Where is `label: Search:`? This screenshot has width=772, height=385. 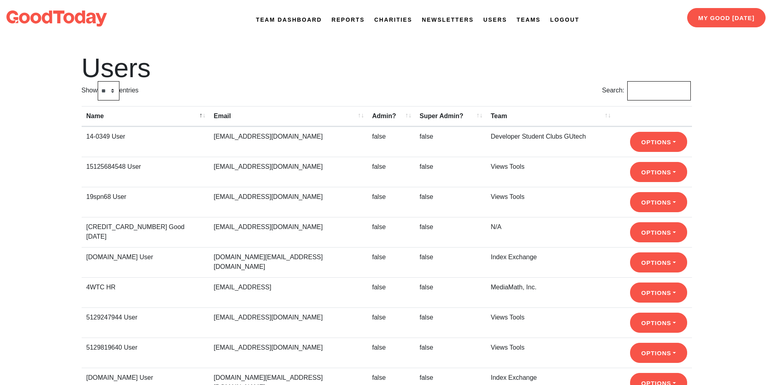
label: Search: is located at coordinates (646, 91).